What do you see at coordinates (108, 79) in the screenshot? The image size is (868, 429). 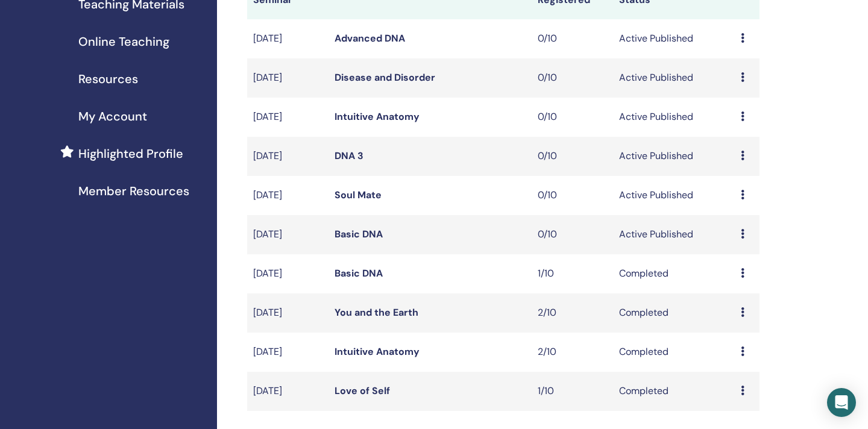 I see `span: Resources` at bounding box center [108, 79].